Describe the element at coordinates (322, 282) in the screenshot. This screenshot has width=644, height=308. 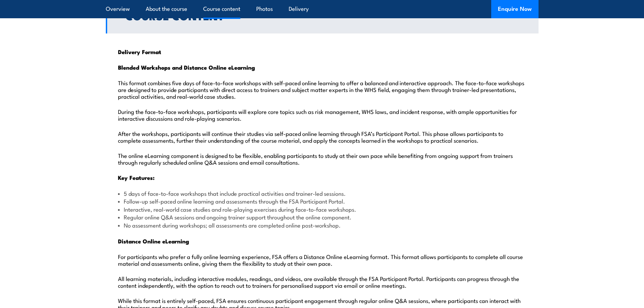
I see `p: All learning materials, including interactive modules, readings, and videos, are available throug...` at that location.